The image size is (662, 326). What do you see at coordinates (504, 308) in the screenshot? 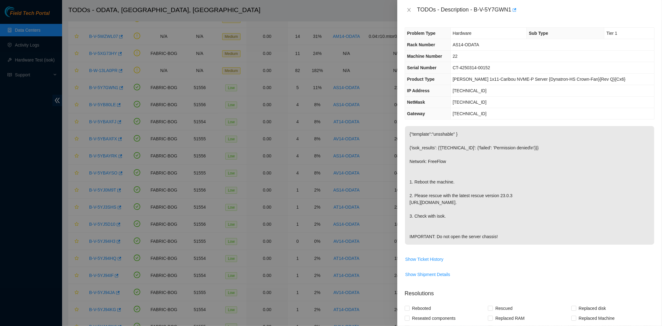
I see `span: Rescued` at bounding box center [504, 308].